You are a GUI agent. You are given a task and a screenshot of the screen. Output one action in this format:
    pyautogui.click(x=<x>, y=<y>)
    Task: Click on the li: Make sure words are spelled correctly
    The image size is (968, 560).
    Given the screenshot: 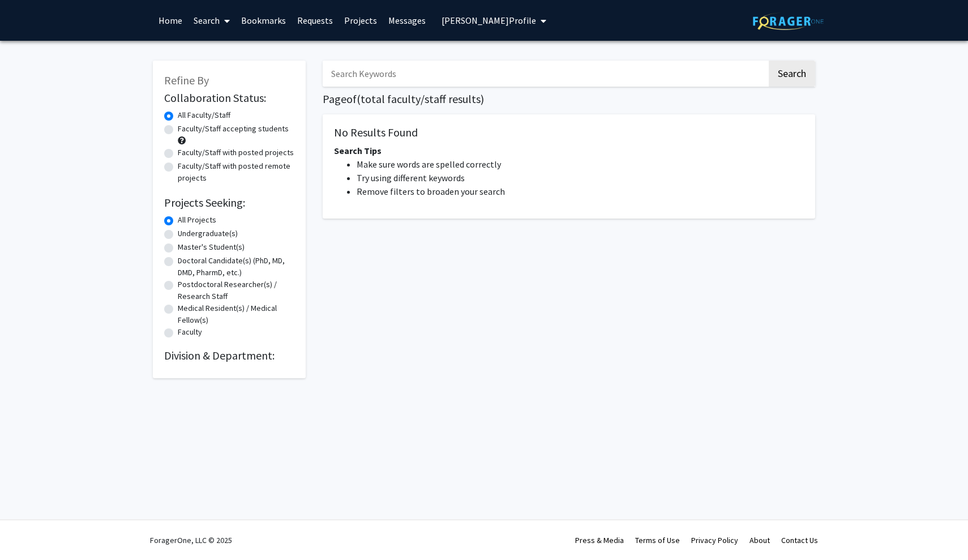 What is the action you would take?
    pyautogui.click(x=581, y=164)
    